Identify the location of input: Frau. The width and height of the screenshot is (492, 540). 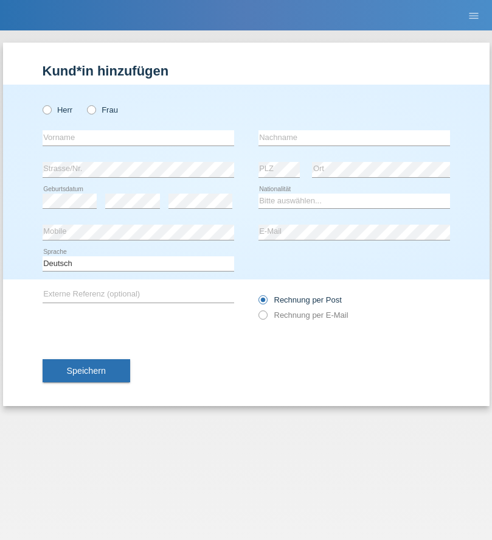
(91, 109).